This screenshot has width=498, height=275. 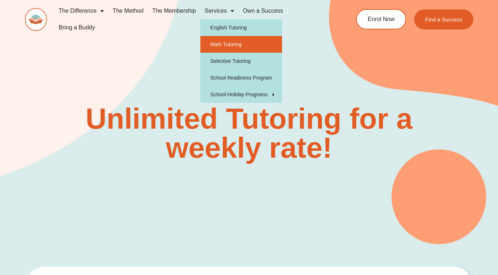 What do you see at coordinates (444, 19) in the screenshot?
I see `a: Find a Success` at bounding box center [444, 19].